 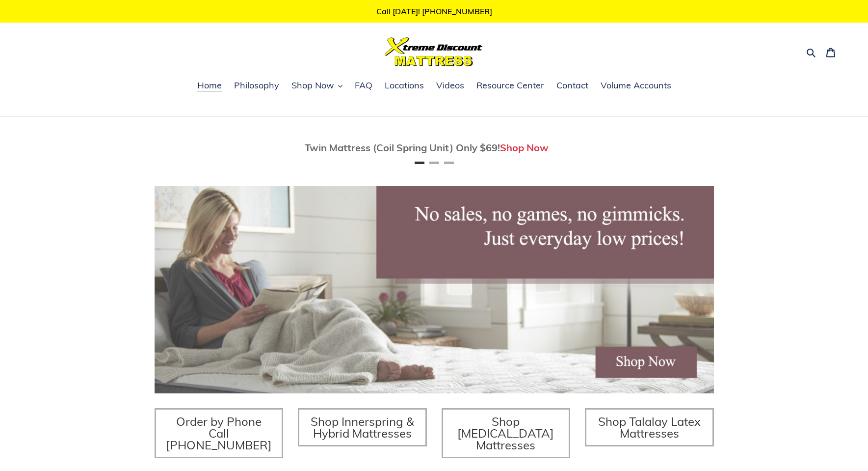 What do you see at coordinates (449, 163) in the screenshot?
I see `button: Page 3` at bounding box center [449, 163].